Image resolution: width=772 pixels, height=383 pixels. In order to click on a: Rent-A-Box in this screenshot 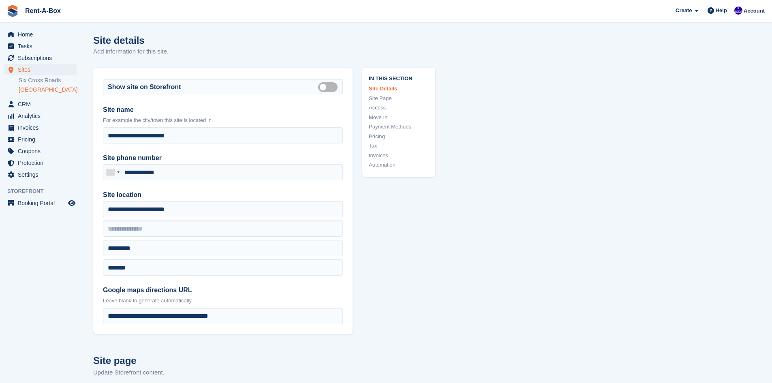, I will do `click(43, 11)`.